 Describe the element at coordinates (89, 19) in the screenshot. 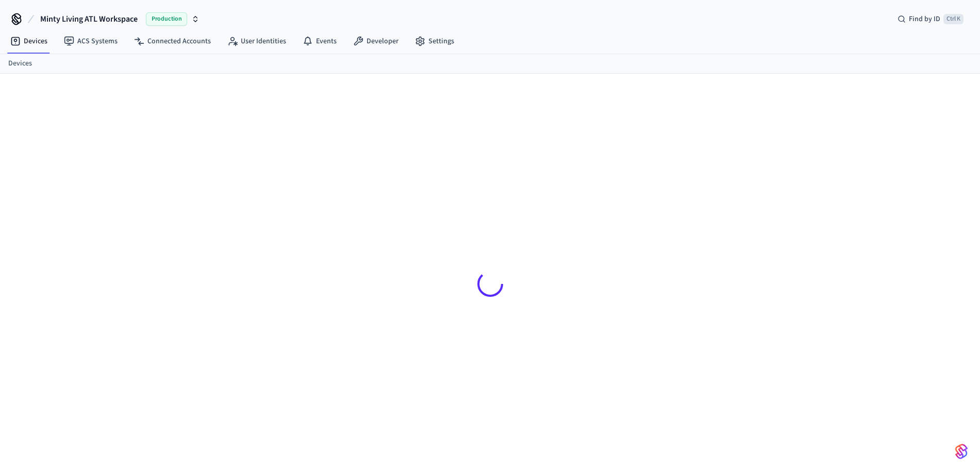

I see `span: Minty Living ATL Workspace` at that location.